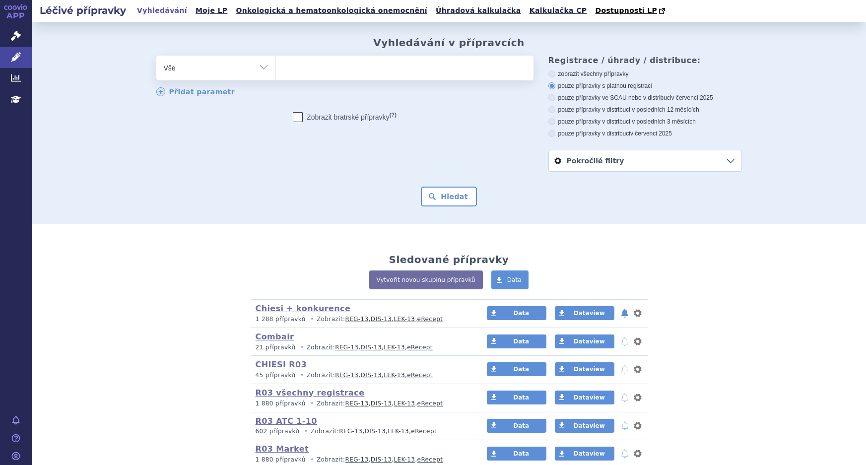 This screenshot has width=866, height=465. I want to click on label: pouze přípravky v distribuci v posledních 3 měsících, so click(645, 122).